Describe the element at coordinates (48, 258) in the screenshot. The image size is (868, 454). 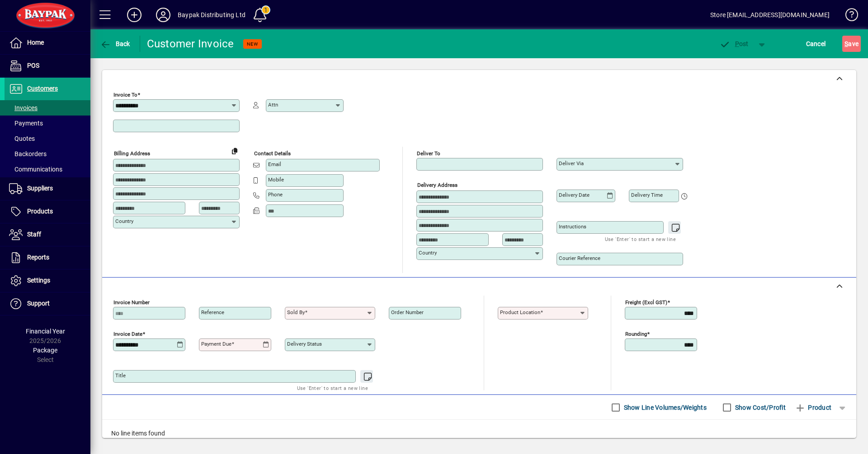
I see `a: Reports` at that location.